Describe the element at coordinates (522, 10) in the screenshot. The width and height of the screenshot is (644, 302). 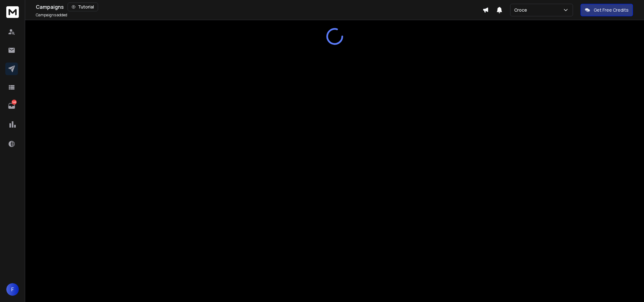
I see `p: Croce` at that location.